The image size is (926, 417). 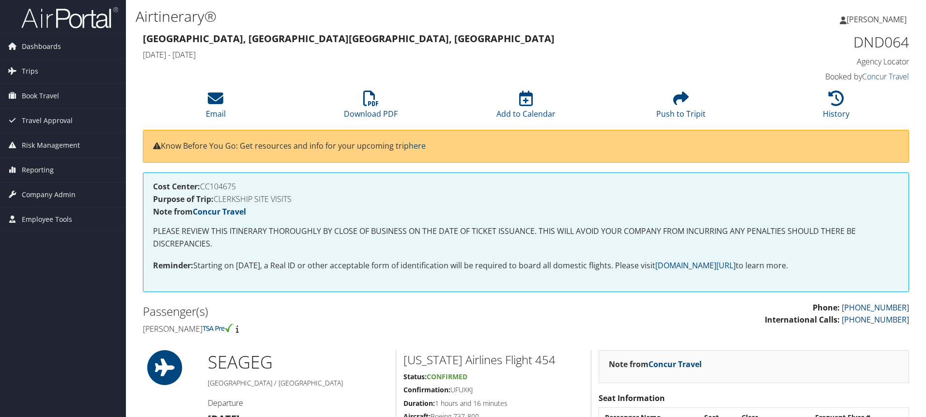 What do you see at coordinates (427, 389) in the screenshot?
I see `strong: Confirmation:` at bounding box center [427, 389].